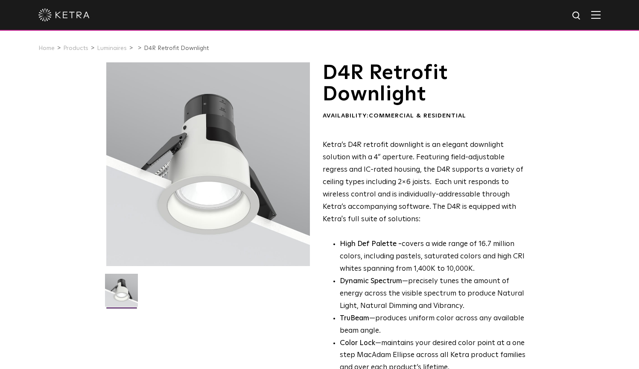 The image size is (639, 369). What do you see at coordinates (112, 48) in the screenshot?
I see `a: Luminaires` at bounding box center [112, 48].